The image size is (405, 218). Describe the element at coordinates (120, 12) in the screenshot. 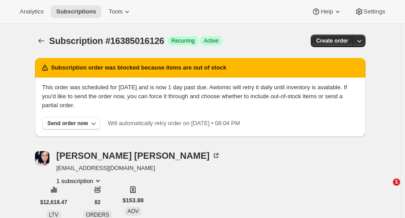

I see `button: Tools` at that location.